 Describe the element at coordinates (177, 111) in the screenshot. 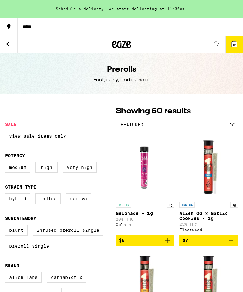

I see `p: Showing 50 results` at that location.